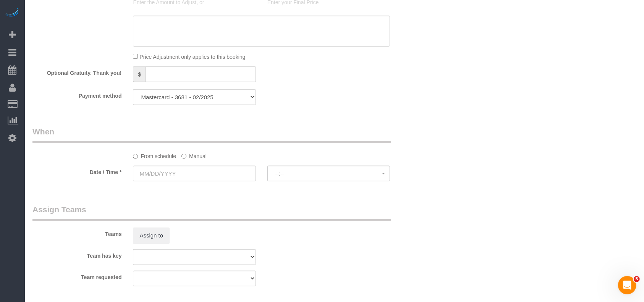 The width and height of the screenshot is (644, 302). Describe the element at coordinates (77, 94) in the screenshot. I see `label: Payment method` at that location.